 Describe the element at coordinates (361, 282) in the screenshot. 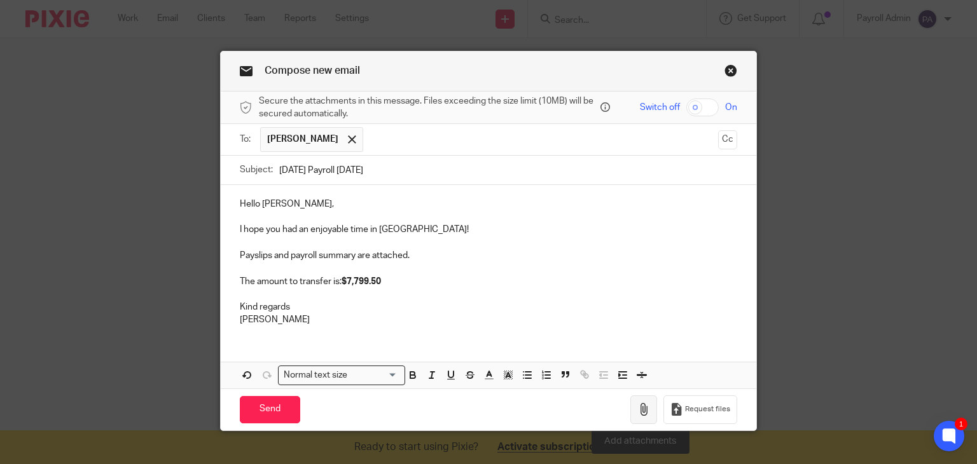

I see `strong: $7,799.50` at that location.